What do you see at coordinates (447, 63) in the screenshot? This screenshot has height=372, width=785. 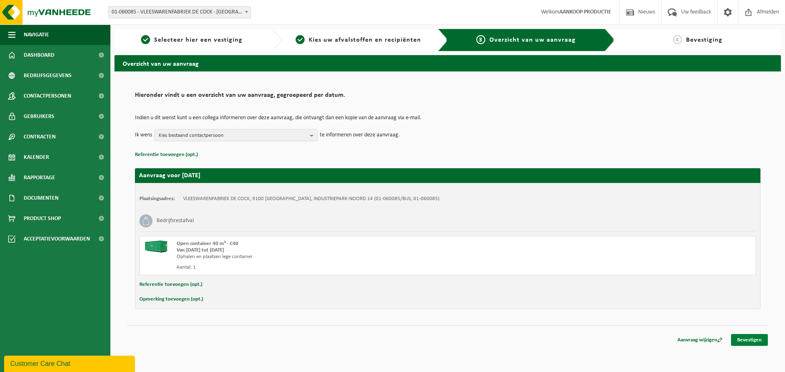 I see `h2: Overzicht van uw aanvraag` at bounding box center [447, 63].